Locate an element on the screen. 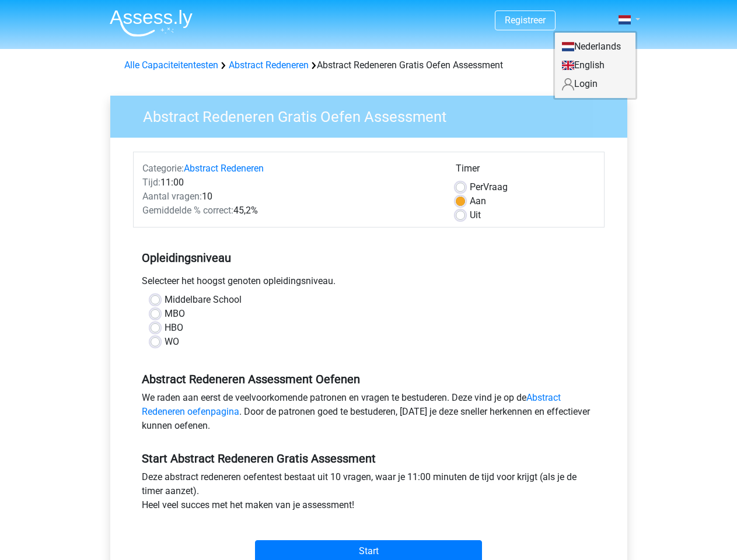 Image resolution: width=737 pixels, height=560 pixels. label: Vraag is located at coordinates (488, 187).